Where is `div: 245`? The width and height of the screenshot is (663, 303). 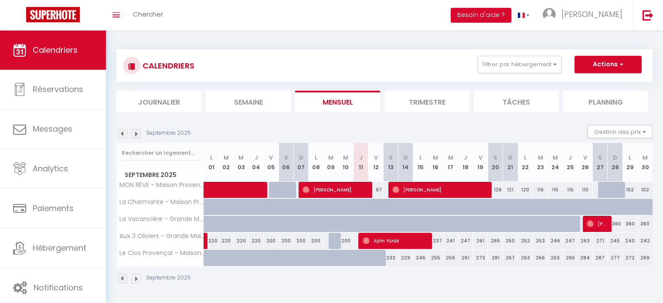 div: 245 is located at coordinates (615, 241).